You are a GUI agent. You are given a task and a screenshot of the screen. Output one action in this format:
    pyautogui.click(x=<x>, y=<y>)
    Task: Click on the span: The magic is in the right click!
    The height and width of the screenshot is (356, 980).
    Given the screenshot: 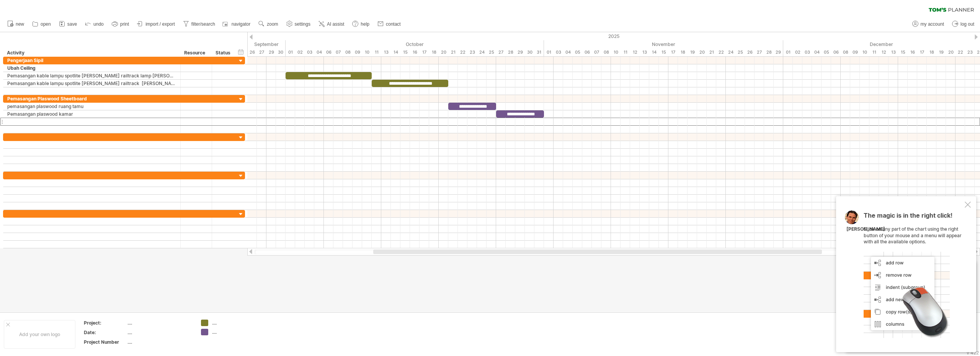 What is the action you would take?
    pyautogui.click(x=908, y=217)
    